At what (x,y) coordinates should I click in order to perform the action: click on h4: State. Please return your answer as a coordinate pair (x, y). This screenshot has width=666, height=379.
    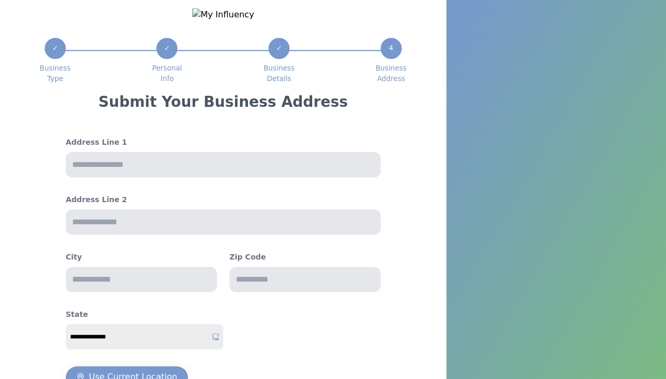
    Looking at the image, I should click on (144, 314).